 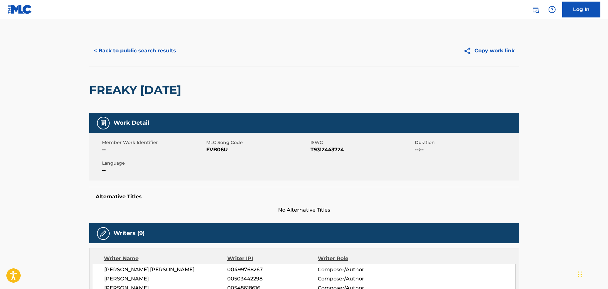 What do you see at coordinates (20, 9) in the screenshot?
I see `img: MLC Logo` at bounding box center [20, 9].